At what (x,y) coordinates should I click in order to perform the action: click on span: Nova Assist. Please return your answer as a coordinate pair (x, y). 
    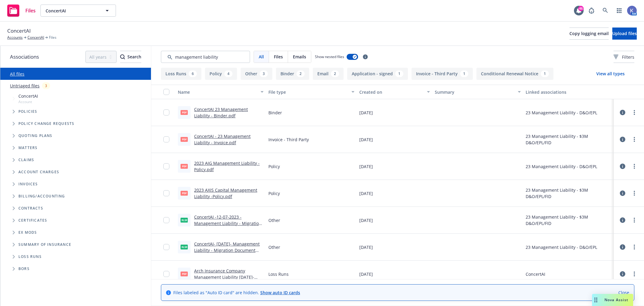
    Looking at the image, I should click on (616, 300).